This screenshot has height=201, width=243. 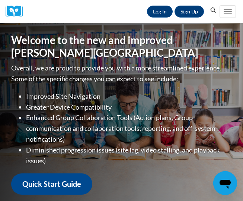 I want to click on a: Cox Campus, so click(x=17, y=11).